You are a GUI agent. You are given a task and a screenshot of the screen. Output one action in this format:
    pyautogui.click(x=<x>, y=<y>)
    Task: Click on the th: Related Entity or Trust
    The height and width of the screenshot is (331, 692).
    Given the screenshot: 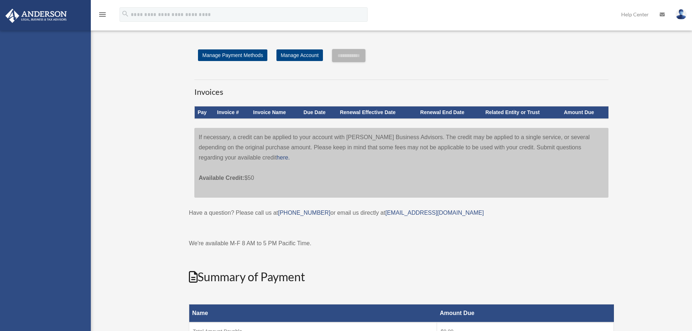 What is the action you would take?
    pyautogui.click(x=521, y=113)
    